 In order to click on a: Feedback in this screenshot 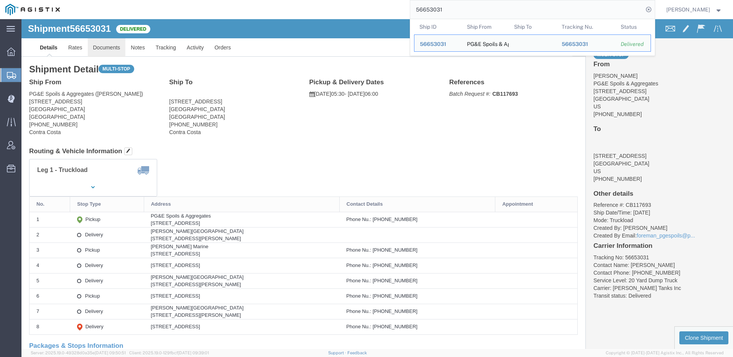, I will do `click(357, 353)`.